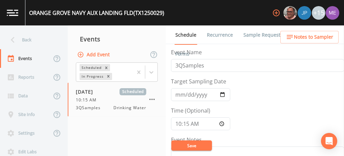 The height and width of the screenshot is (156, 344). Describe the element at coordinates (199, 81) in the screenshot. I see `label: Target Sampling Date` at that location.